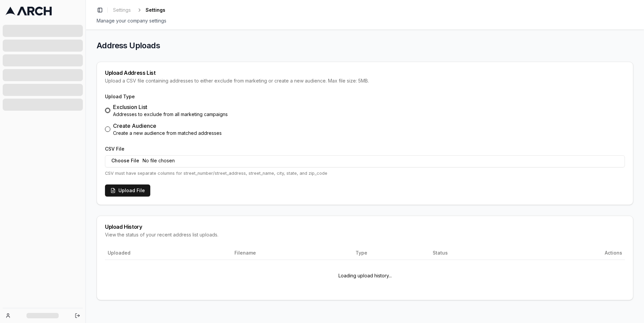 This screenshot has width=644, height=323. I want to click on th: Type, so click(392, 253).